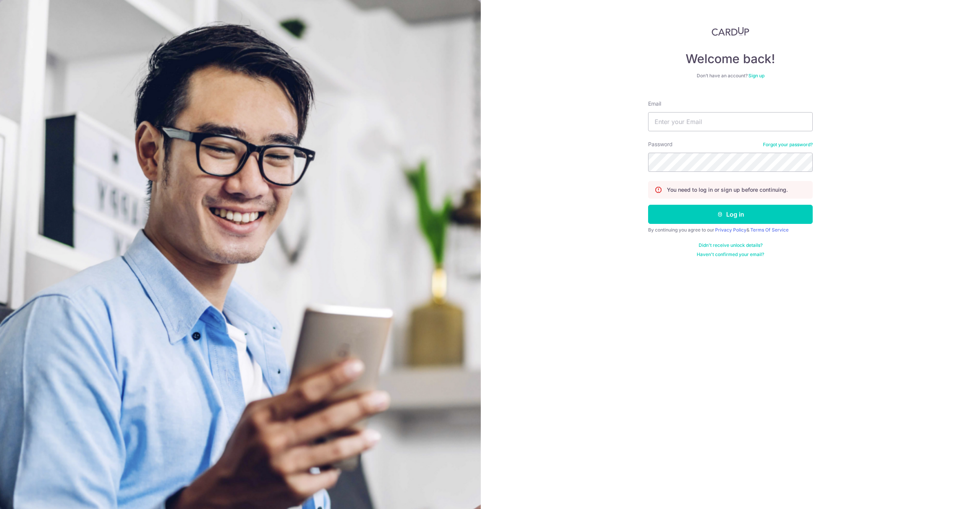  Describe the element at coordinates (731, 230) in the screenshot. I see `div: By continuing you agree to our &` at that location.